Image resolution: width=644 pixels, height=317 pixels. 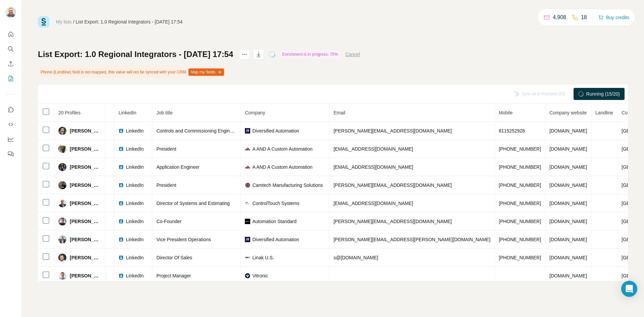 What do you see at coordinates (287, 185) in the screenshot?
I see `span: Camtech Manufacturing Solutions` at bounding box center [287, 185].